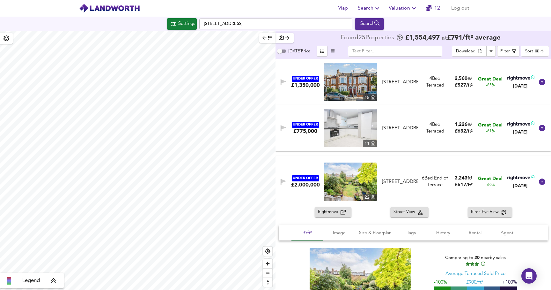  Describe the element at coordinates (461, 8) in the screenshot. I see `span: Log out` at that location.